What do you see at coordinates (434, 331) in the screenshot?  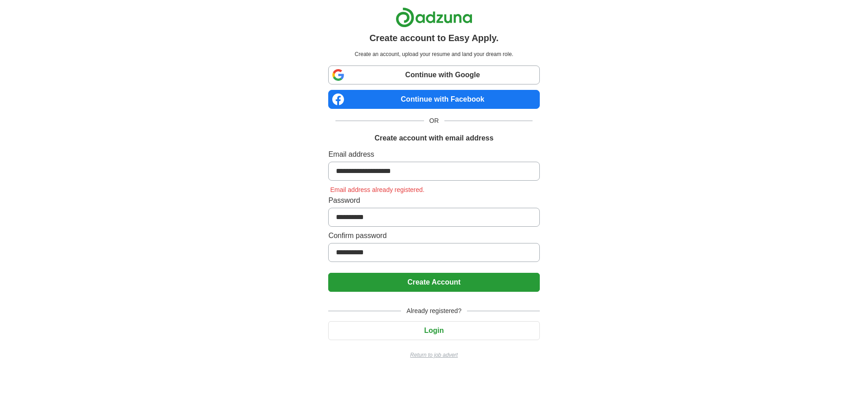 I see `button: Login` at bounding box center [434, 331].